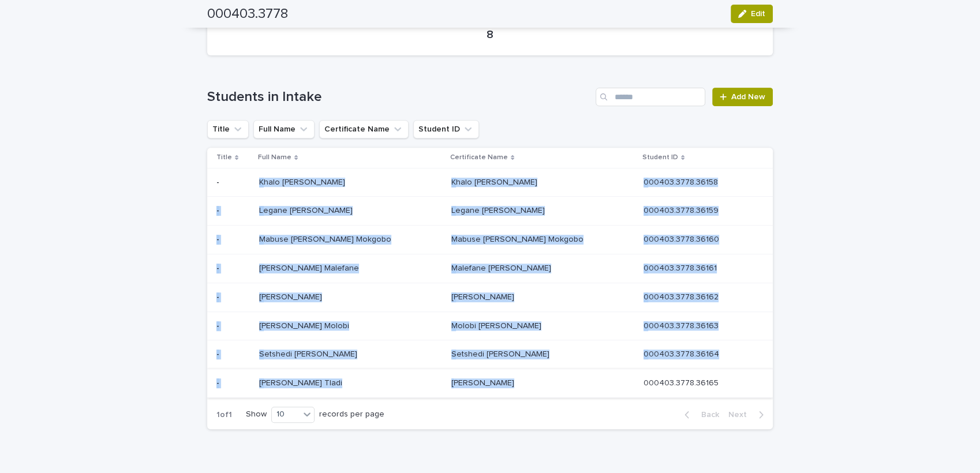  What do you see at coordinates (748, 97) in the screenshot?
I see `span: Add New` at bounding box center [748, 97].